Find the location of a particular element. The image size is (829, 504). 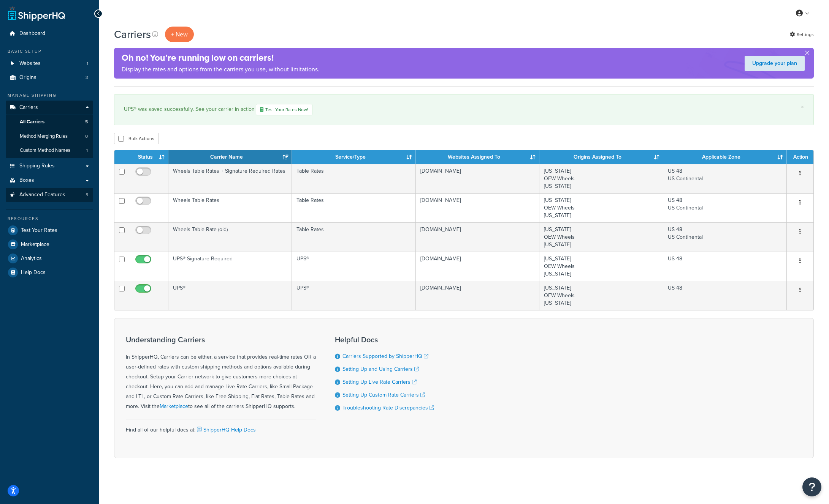

a: Setting Up and Using Carriers is located at coordinates (381, 369).